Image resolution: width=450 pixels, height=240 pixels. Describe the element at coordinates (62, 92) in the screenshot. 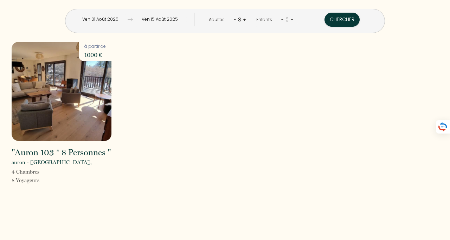

I see `img: rental-image` at that location.